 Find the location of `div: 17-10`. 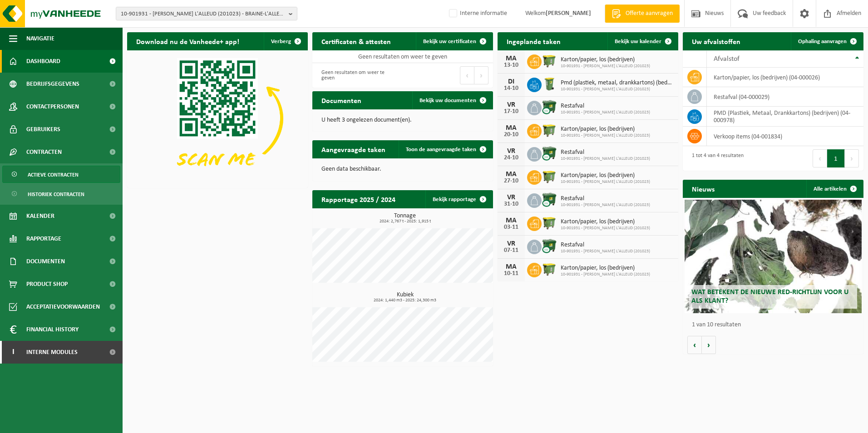

div: 17-10 is located at coordinates (511, 111).